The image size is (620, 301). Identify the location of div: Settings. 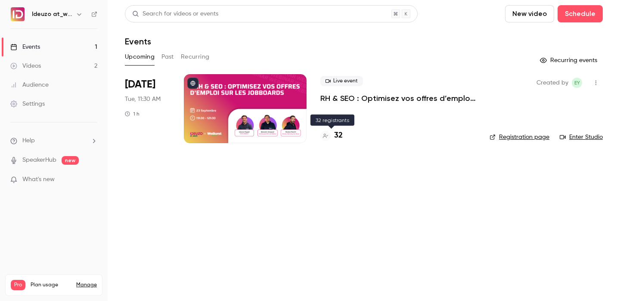
(28, 104).